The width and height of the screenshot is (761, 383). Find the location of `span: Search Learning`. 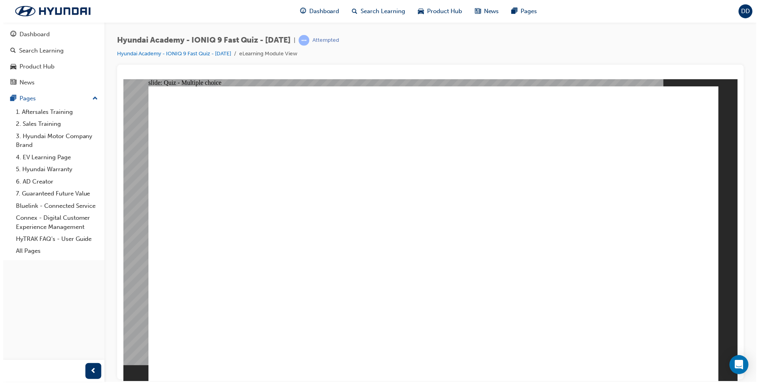

span: Search Learning is located at coordinates (381, 11).